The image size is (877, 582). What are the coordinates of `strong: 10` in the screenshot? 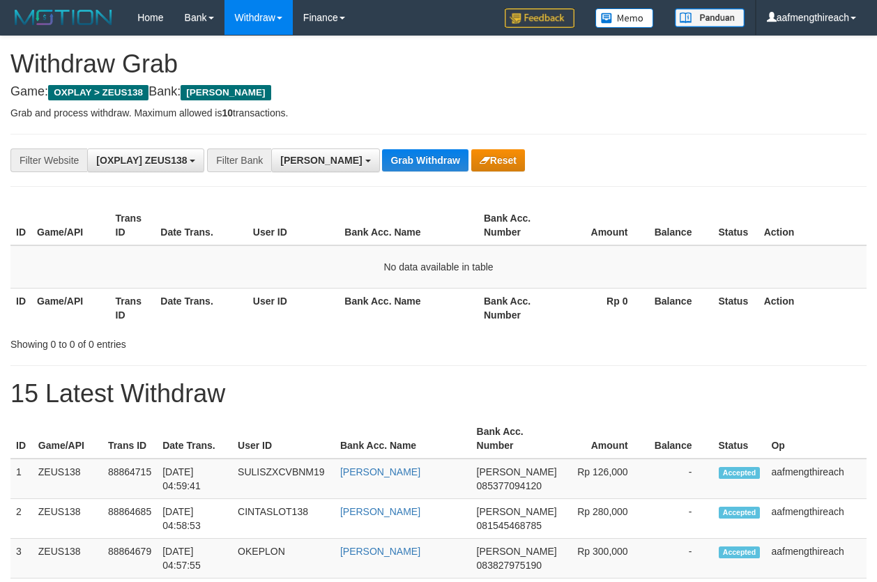 It's located at (227, 113).